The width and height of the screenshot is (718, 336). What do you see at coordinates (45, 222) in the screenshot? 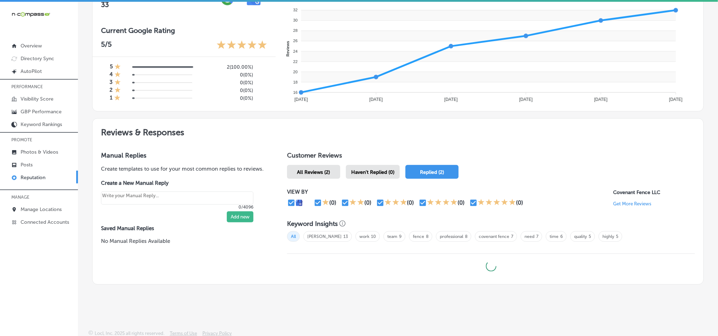
I see `p: Connected Accounts` at bounding box center [45, 222].